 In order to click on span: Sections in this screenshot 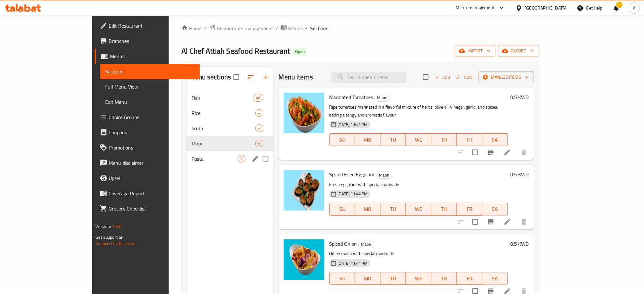, I will do `click(319, 28)`.